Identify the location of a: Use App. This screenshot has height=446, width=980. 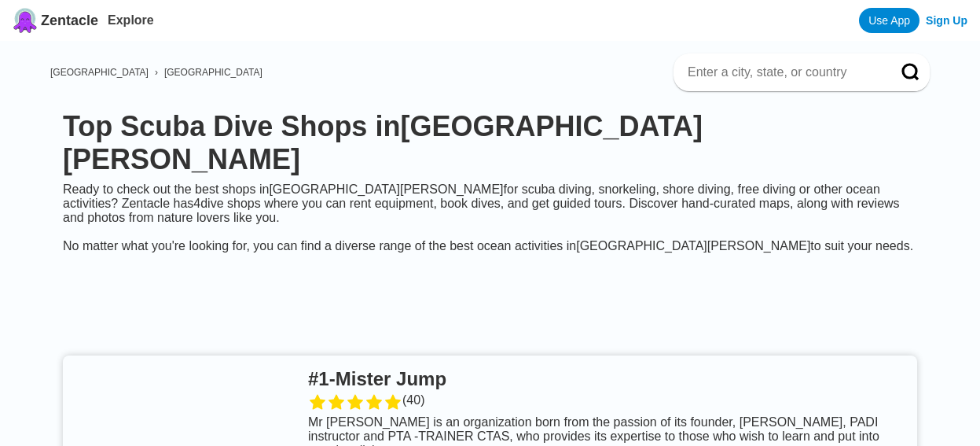
(889, 21).